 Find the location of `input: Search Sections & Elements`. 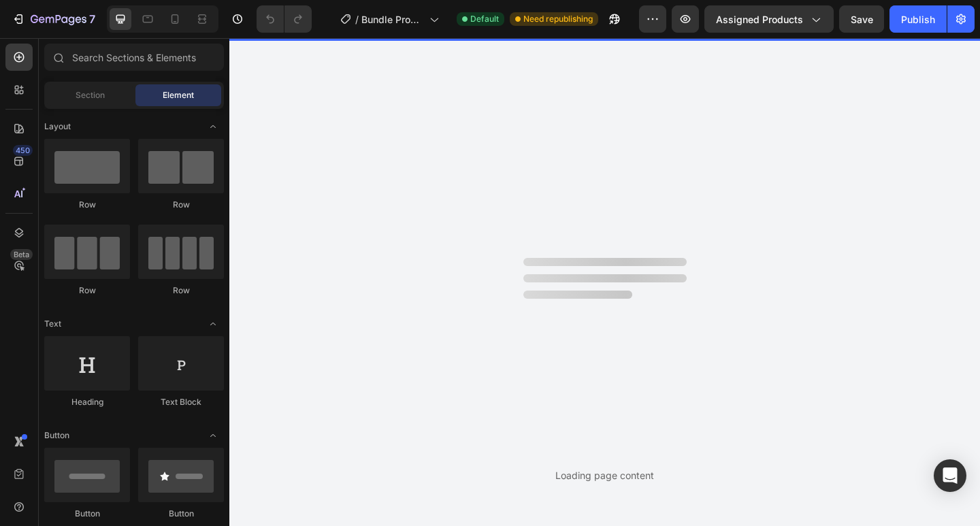

input: Search Sections & Elements is located at coordinates (134, 58).